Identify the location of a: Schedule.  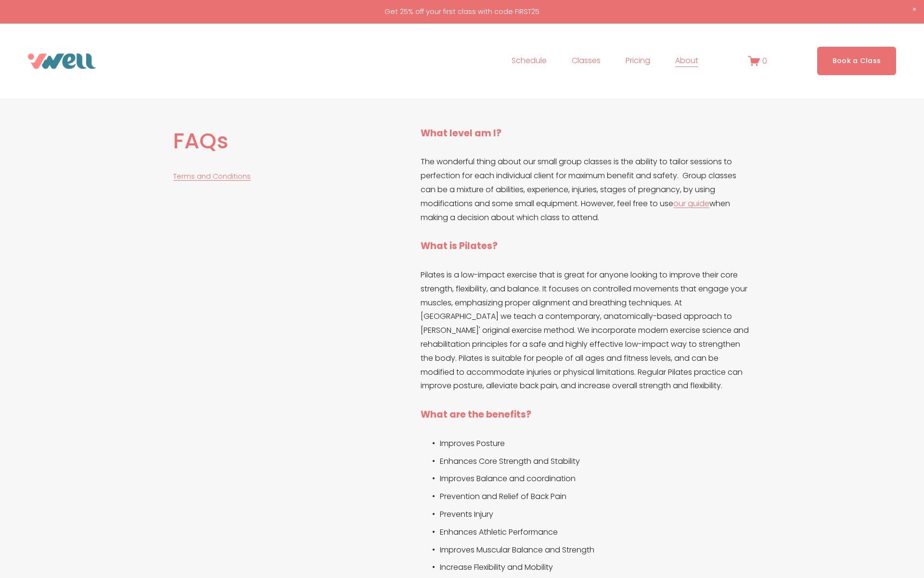
(529, 61).